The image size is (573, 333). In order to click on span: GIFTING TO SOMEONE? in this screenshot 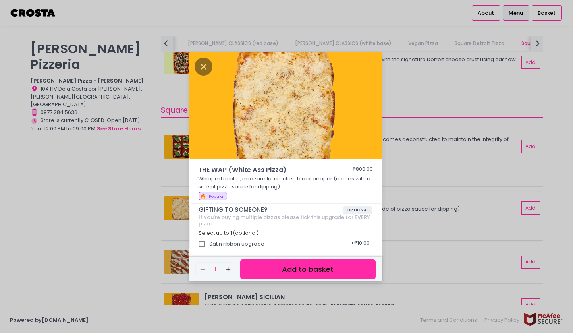, I will do `click(270, 210)`.